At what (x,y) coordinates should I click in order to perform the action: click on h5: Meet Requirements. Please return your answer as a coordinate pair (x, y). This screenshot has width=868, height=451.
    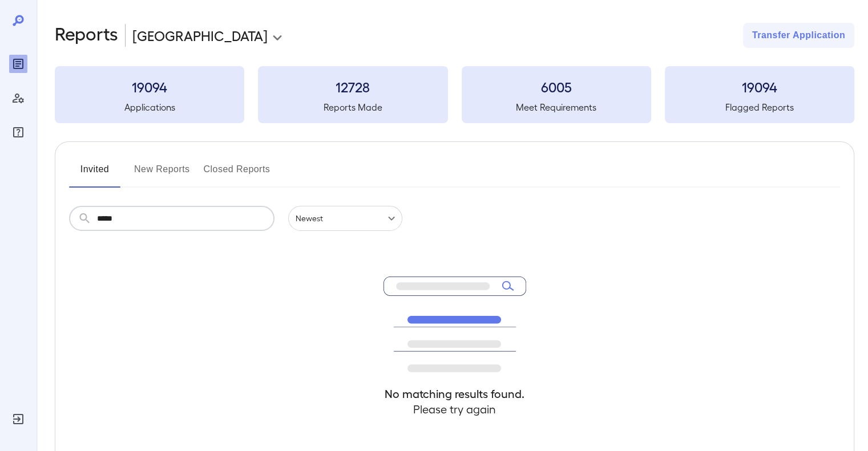
    Looking at the image, I should click on (556, 107).